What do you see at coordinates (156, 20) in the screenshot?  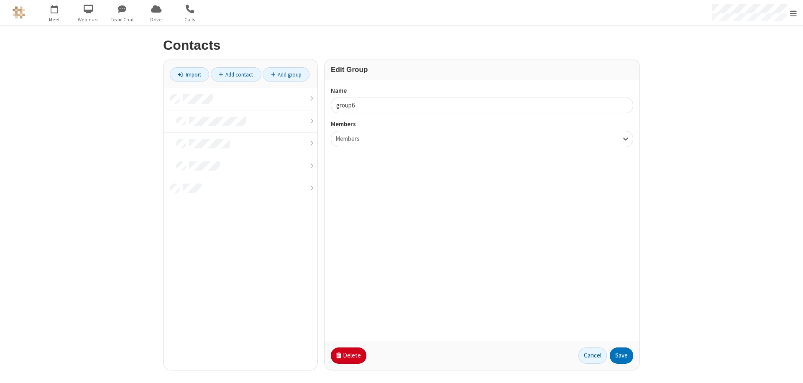 I see `span: Drive` at bounding box center [156, 20].